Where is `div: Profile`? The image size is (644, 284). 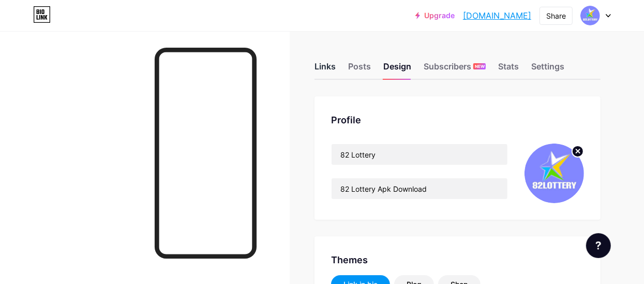
div: Profile is located at coordinates (458, 120).